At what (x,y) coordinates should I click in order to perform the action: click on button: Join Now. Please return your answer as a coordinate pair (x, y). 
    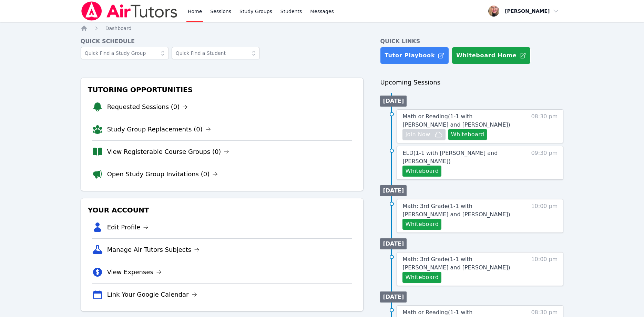
    Looking at the image, I should click on (424, 134).